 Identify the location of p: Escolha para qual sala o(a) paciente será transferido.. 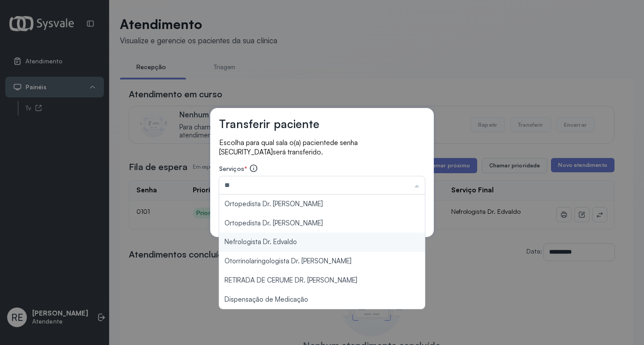
(322, 148).